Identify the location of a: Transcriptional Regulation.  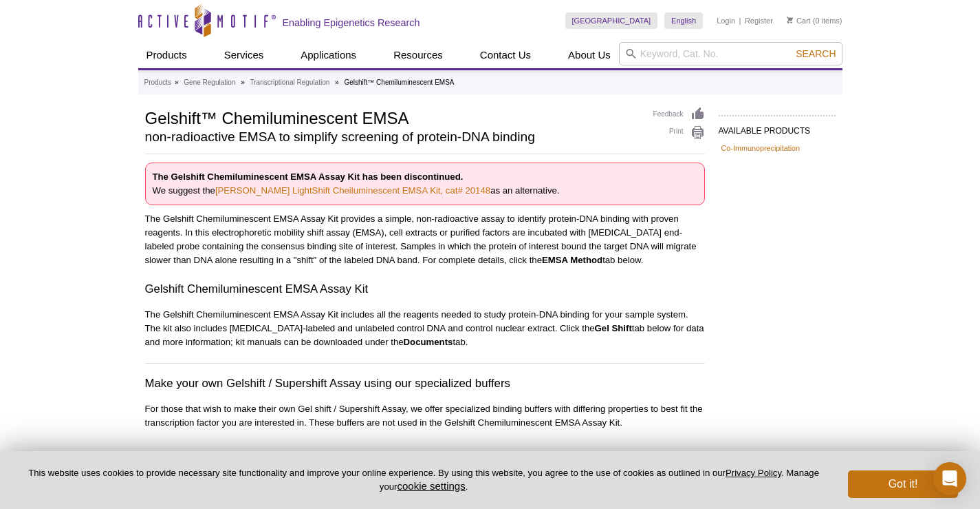
(290, 83).